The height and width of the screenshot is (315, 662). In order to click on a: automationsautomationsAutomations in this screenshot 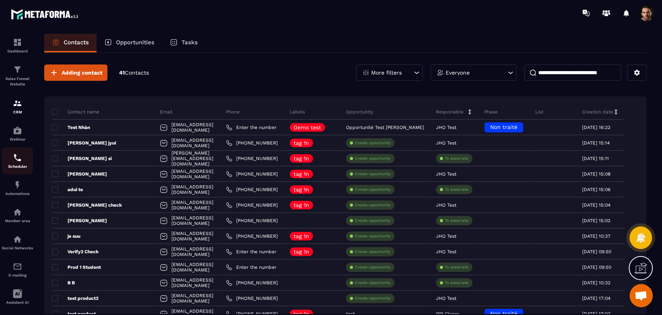, I will do `click(17, 188)`.